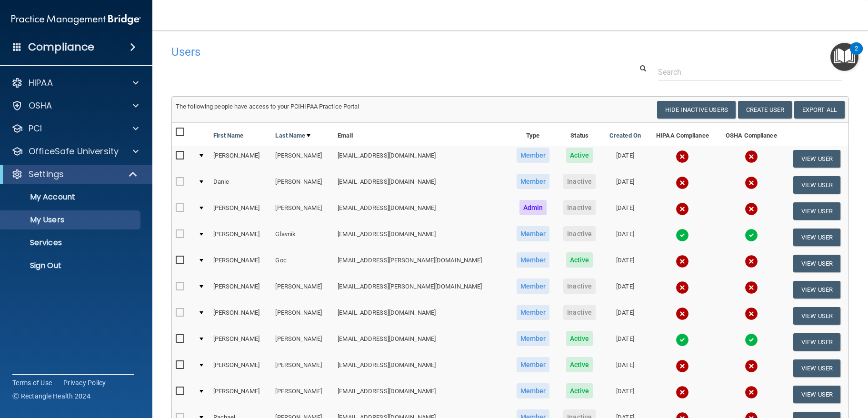 Image resolution: width=868 pixels, height=418 pixels. Describe the element at coordinates (75, 83) in the screenshot. I see `a: HIPAA` at that location.